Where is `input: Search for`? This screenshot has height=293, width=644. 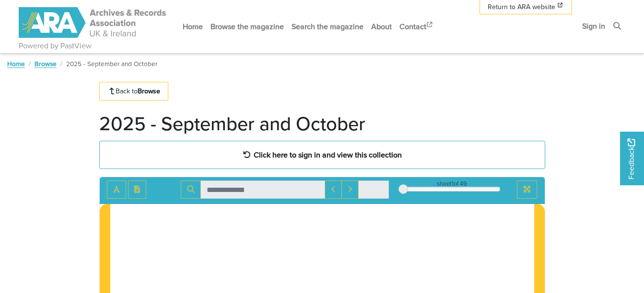
input: Search for is located at coordinates (263, 189).